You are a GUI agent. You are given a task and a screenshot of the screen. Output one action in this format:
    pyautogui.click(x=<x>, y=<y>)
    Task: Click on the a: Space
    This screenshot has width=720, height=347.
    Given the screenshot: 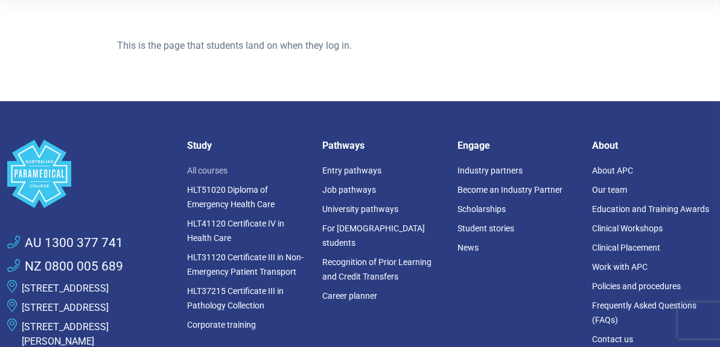 What is the action you would take?
    pyautogui.click(x=90, y=174)
    